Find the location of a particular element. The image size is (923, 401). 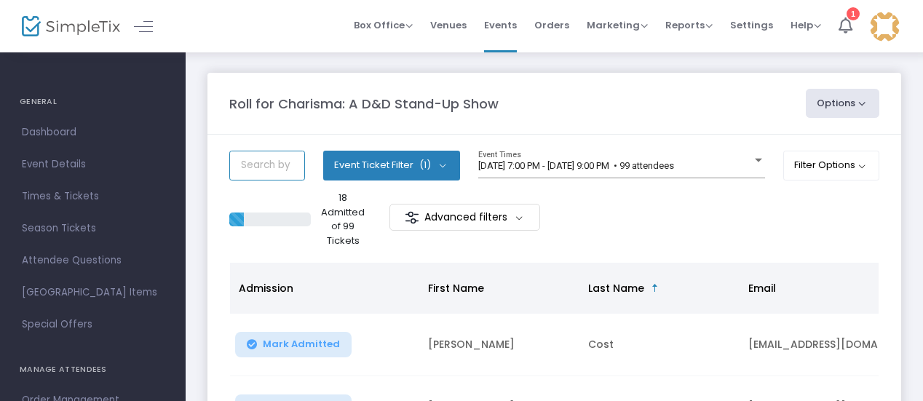

span: Orders is located at coordinates (552, 25).